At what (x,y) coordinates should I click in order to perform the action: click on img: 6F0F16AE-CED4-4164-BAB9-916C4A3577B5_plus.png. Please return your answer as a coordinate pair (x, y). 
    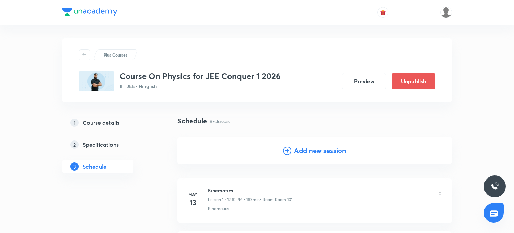
    Looking at the image, I should click on (96, 81).